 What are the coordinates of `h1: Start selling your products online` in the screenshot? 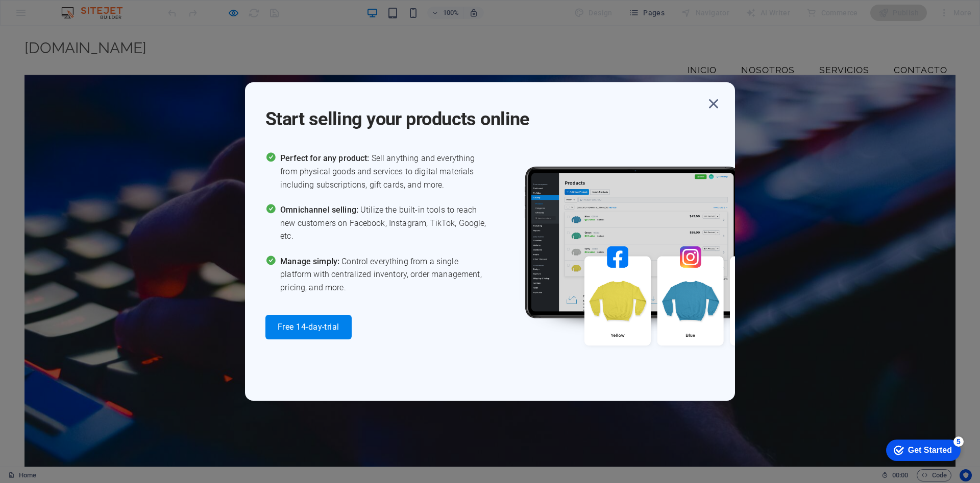 It's located at (484, 113).